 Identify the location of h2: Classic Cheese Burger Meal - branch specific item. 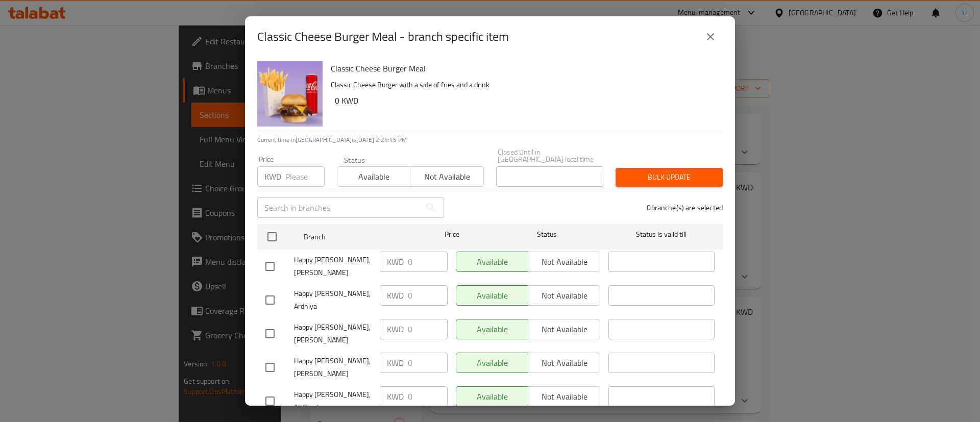
(383, 37).